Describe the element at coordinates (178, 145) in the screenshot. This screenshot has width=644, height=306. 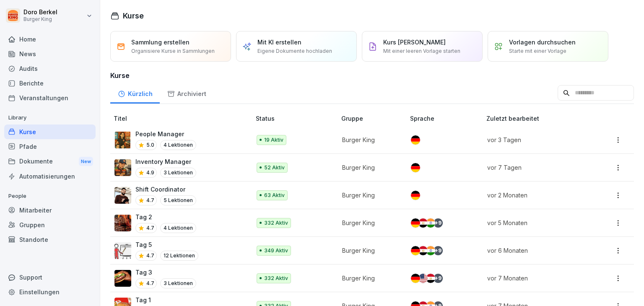
I see `p: 4 Lektionen` at that location.